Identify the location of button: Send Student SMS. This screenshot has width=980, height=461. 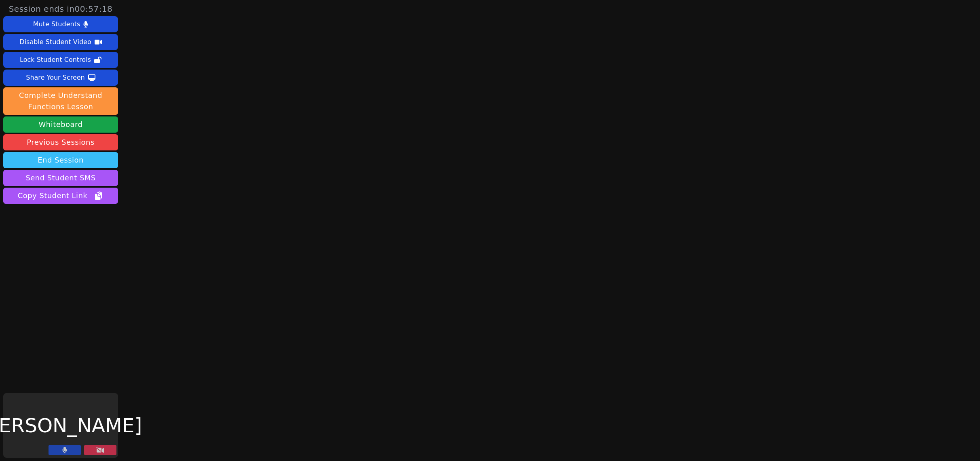
(61, 178).